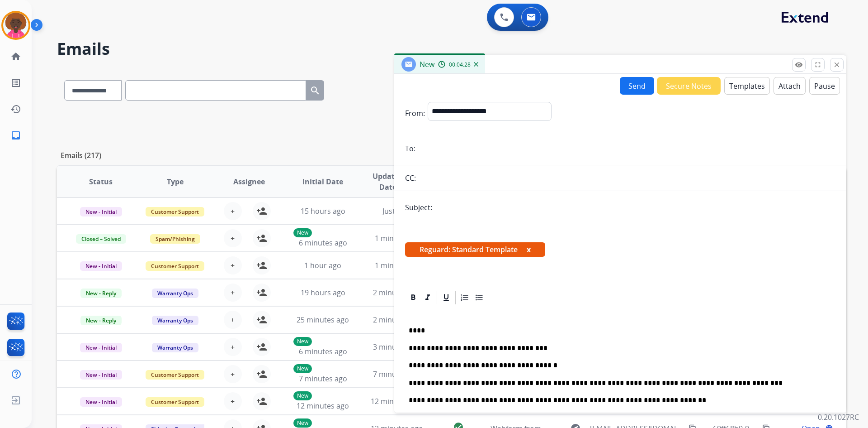  What do you see at coordinates (836, 65) in the screenshot?
I see `mat-icon: close` at bounding box center [836, 65].